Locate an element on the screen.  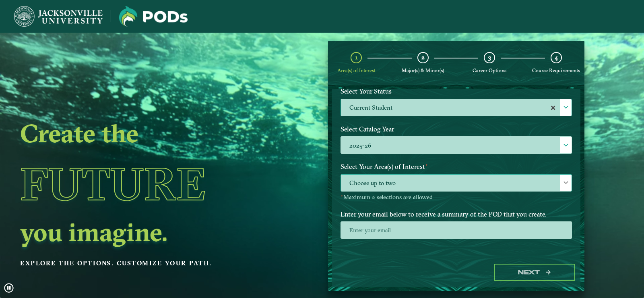
h2: Create the is located at coordinates (145, 133).